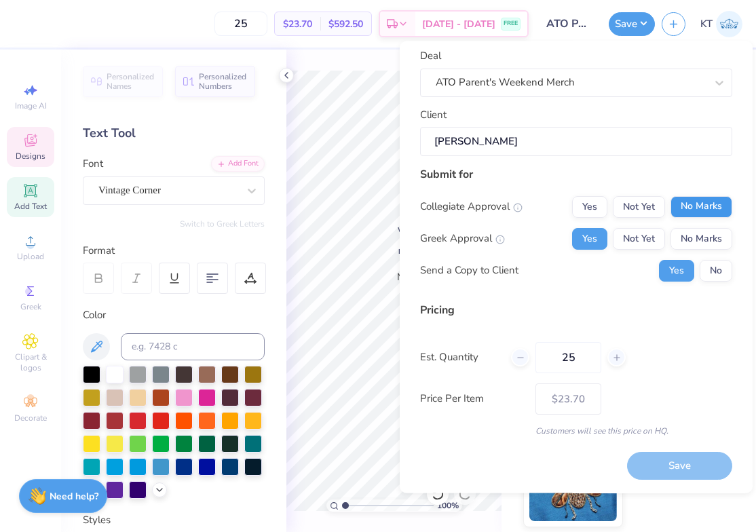 The width and height of the screenshot is (756, 532). I want to click on input: Untitled Design, so click(568, 23).